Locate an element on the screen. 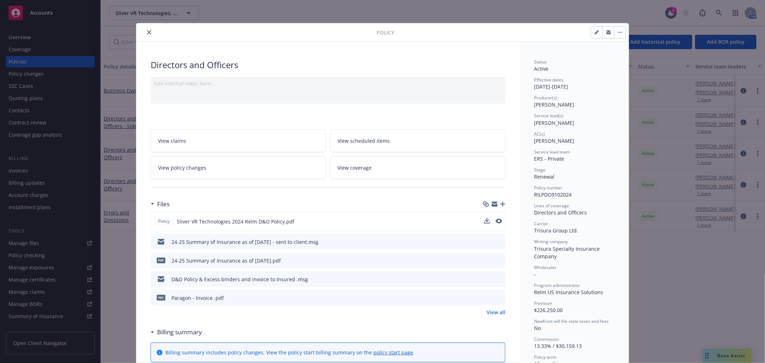  span: Trisura Group Ltd. is located at coordinates (556, 230).